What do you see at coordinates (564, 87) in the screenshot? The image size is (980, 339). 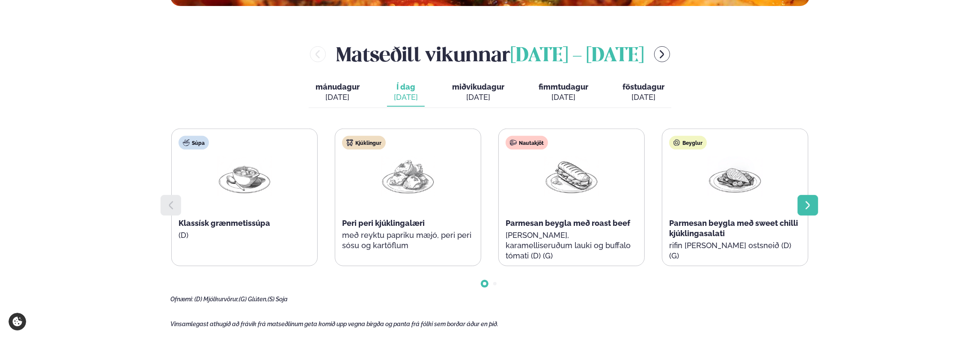 I see `span: fimmtudagur` at bounding box center [564, 87].